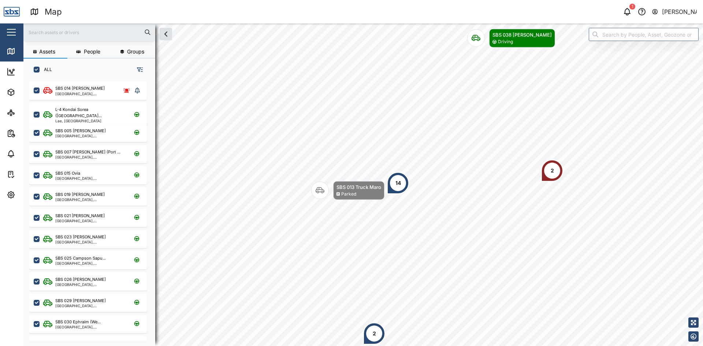 Image resolution: width=703 pixels, height=346 pixels. What do you see at coordinates (644, 34) in the screenshot?
I see `input: Search by People, Asset, Geozone or Place` at bounding box center [644, 34].